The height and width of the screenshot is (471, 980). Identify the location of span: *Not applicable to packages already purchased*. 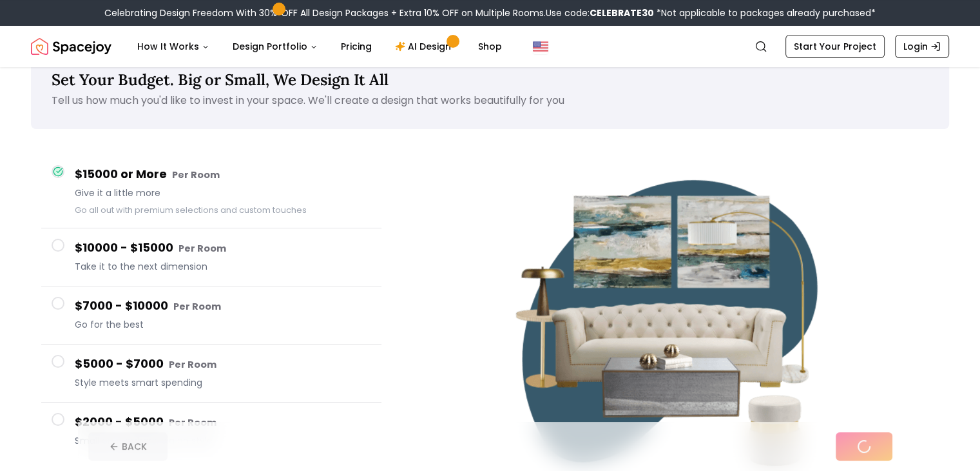
(765, 13).